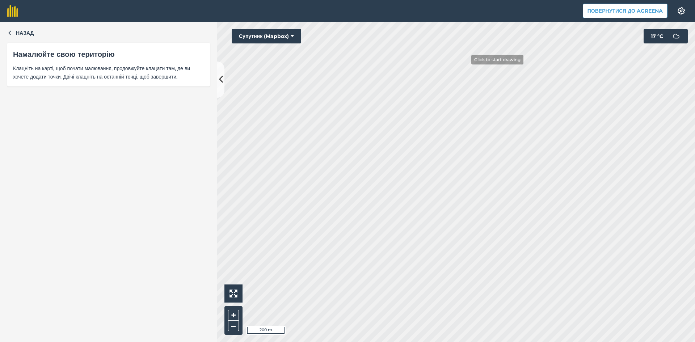 The image size is (695, 342). Describe the element at coordinates (109, 72) in the screenshot. I see `span: Клацніть на карті, щоб почати малювання, продовжуйте клацати там, де ви хочете додати точки. Двіч...` at that location.